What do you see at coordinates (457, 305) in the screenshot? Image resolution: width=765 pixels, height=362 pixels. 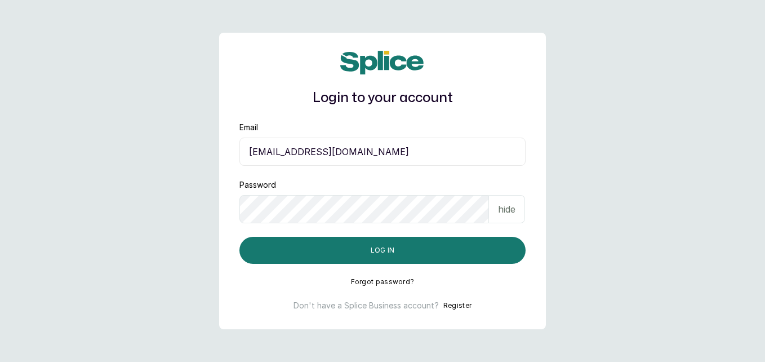 I see `button: Register` at bounding box center [457, 305].